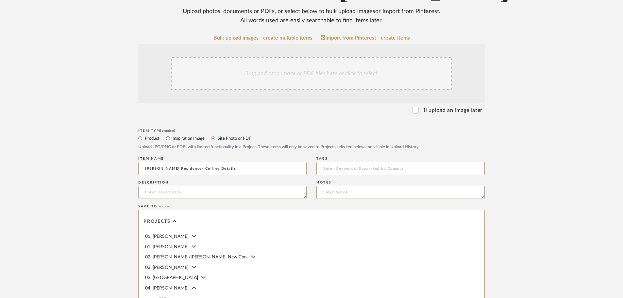 The height and width of the screenshot is (298, 623). What do you see at coordinates (222, 182) in the screenshot?
I see `div: Description` at bounding box center [222, 182].